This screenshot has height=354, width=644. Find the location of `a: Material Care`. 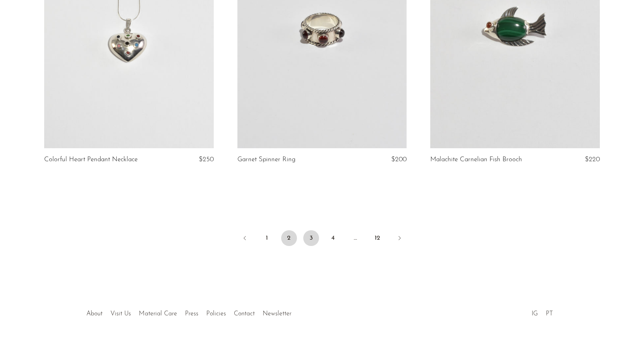

a: Material Care is located at coordinates (158, 314).